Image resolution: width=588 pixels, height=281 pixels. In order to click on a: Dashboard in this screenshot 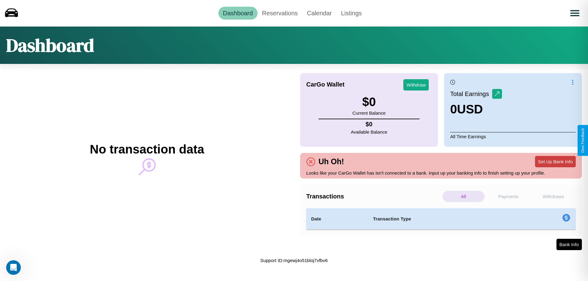, I will do `click(238, 13)`.